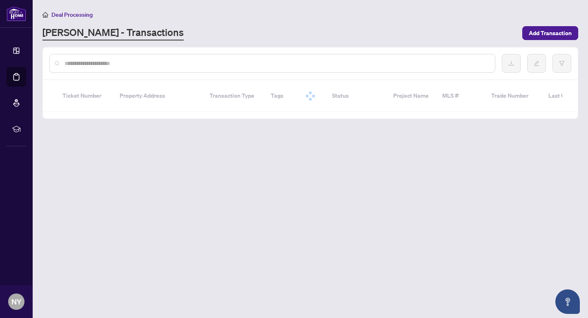  I want to click on span: Deal Processing, so click(72, 15).